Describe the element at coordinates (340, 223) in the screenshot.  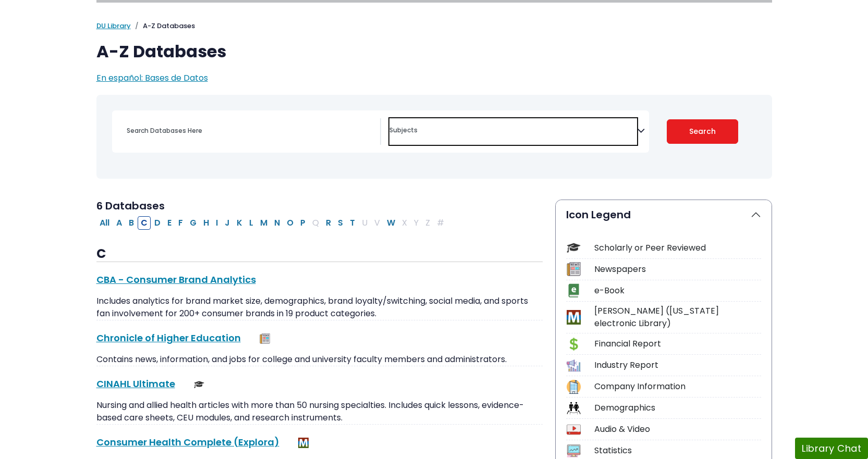
I see `button: Filter Results S` at that location.